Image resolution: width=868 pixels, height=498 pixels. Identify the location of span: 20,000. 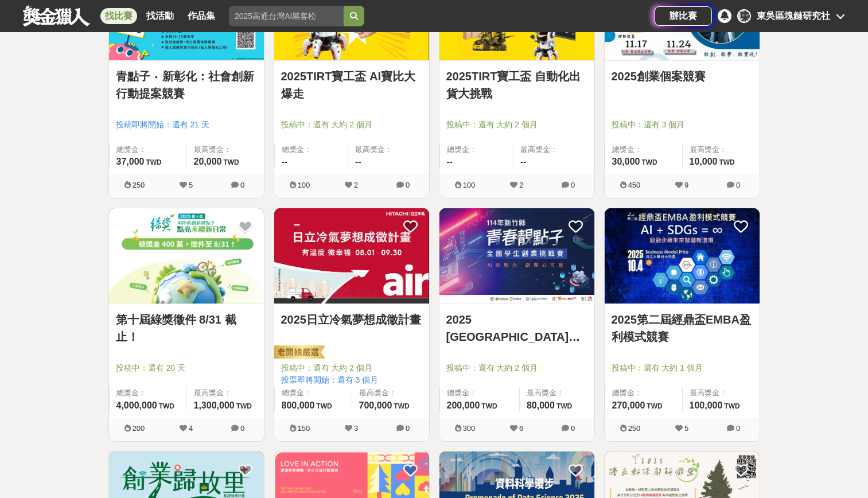
(207, 161).